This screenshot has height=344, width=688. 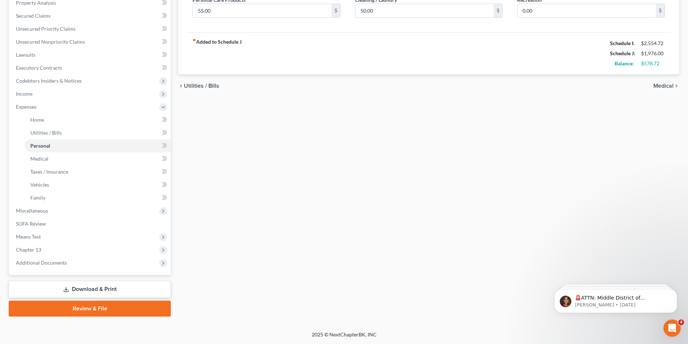 I want to click on strong: Balance:, so click(x=624, y=63).